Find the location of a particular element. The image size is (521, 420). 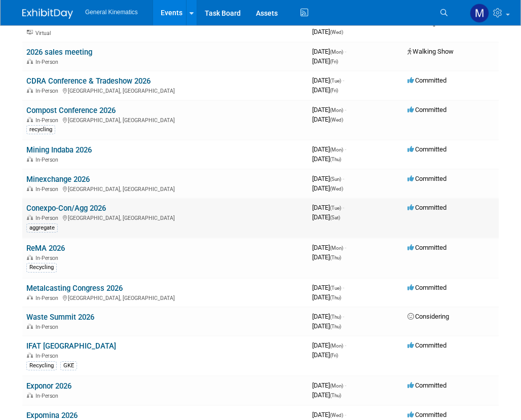

a: Exponor 2026 is located at coordinates (49, 387).